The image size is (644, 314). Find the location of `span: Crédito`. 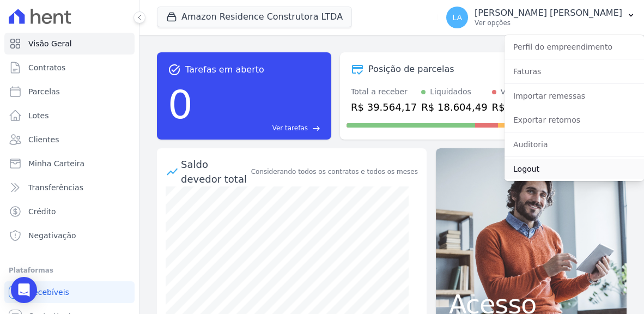

span: Crédito is located at coordinates (42, 212).